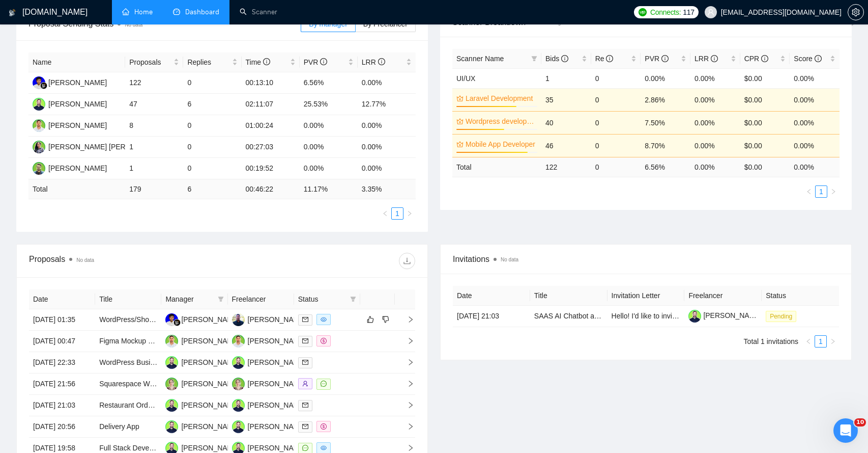  What do you see at coordinates (204, 362) in the screenshot?
I see `a: WordPress Business Site Development with EventBrite Integration` at bounding box center [204, 362].